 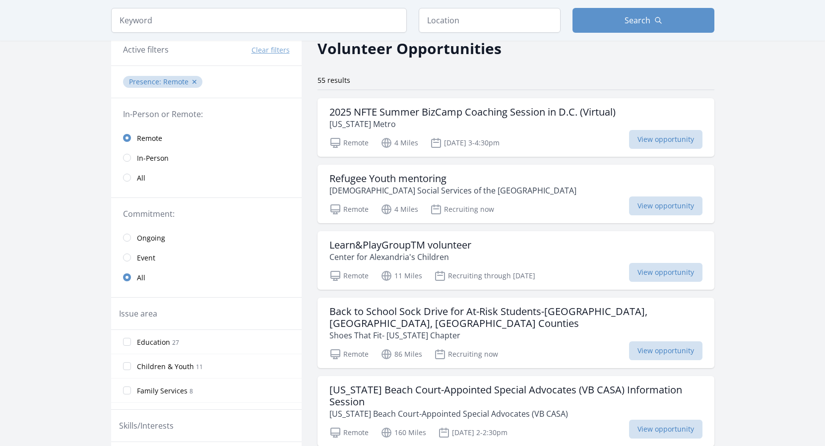 I want to click on h3: Active filters, so click(x=146, y=50).